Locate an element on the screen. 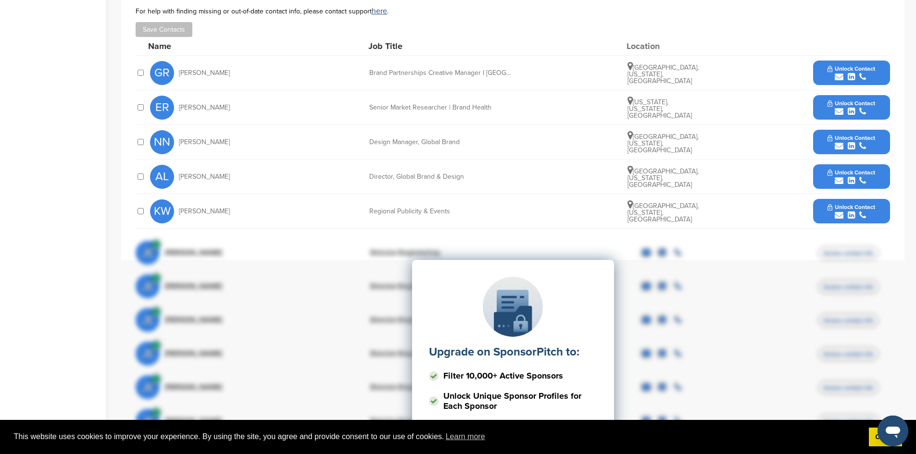 This screenshot has height=454, width=916. div: For help with finding missing or out-of-date contact info, please contact support . is located at coordinates (512, 11).